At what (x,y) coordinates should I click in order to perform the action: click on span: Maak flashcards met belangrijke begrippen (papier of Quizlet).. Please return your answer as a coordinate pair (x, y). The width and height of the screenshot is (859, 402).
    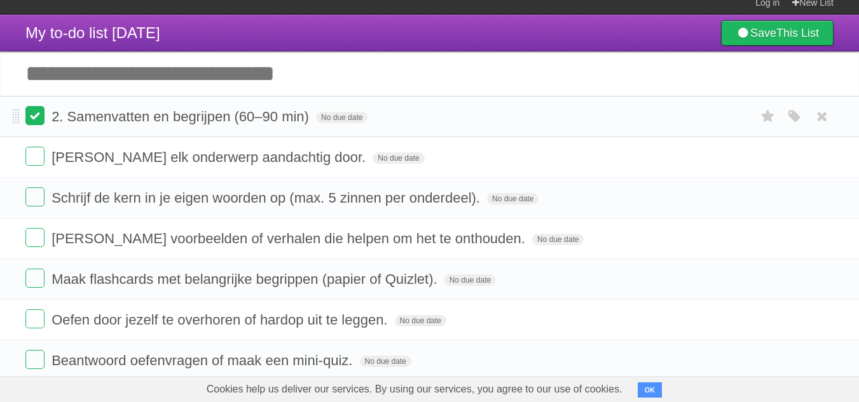
    Looking at the image, I should click on (246, 279).